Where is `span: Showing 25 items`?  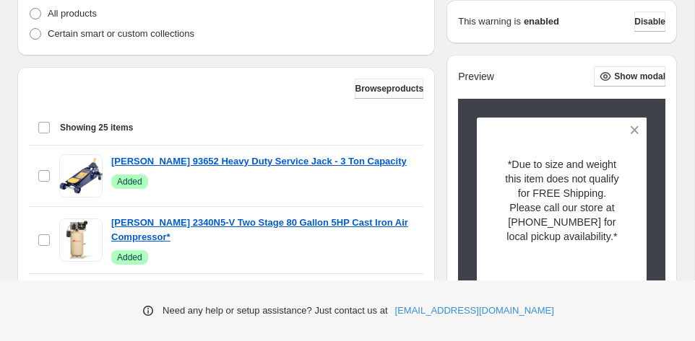 span: Showing 25 items is located at coordinates (96, 128).